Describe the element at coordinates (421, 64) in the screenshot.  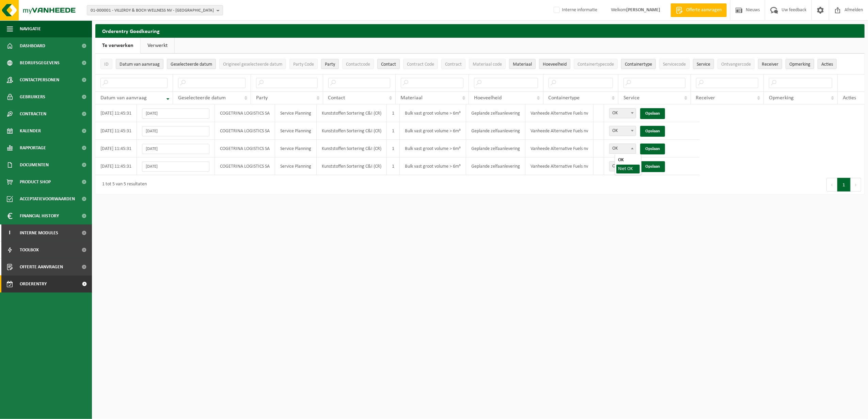
I see `button: Contract CodeContract Code: Activate to sort` at that location.